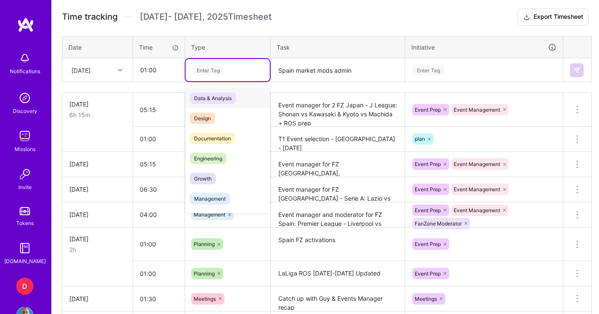 The width and height of the screenshot is (599, 314). Describe the element at coordinates (98, 47) in the screenshot. I see `th: Date` at that location.